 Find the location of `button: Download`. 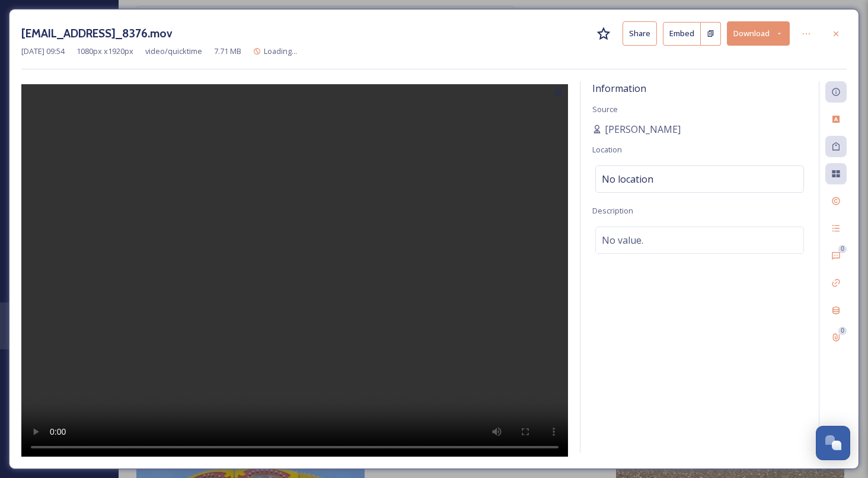

button: Download is located at coordinates (758, 33).